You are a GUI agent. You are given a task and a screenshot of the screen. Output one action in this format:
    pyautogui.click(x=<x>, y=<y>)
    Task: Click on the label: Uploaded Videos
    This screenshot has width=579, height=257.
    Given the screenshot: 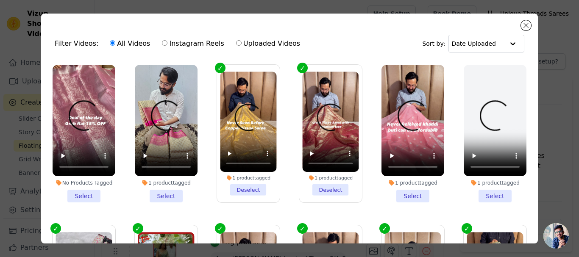 What is the action you would take?
    pyautogui.click(x=268, y=44)
    